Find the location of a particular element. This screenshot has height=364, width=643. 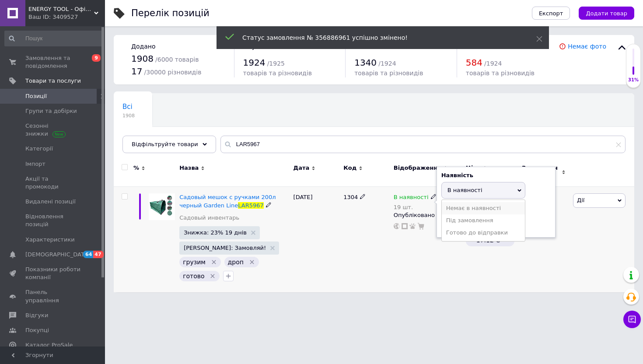

span: Характеристики is located at coordinates (50, 240).